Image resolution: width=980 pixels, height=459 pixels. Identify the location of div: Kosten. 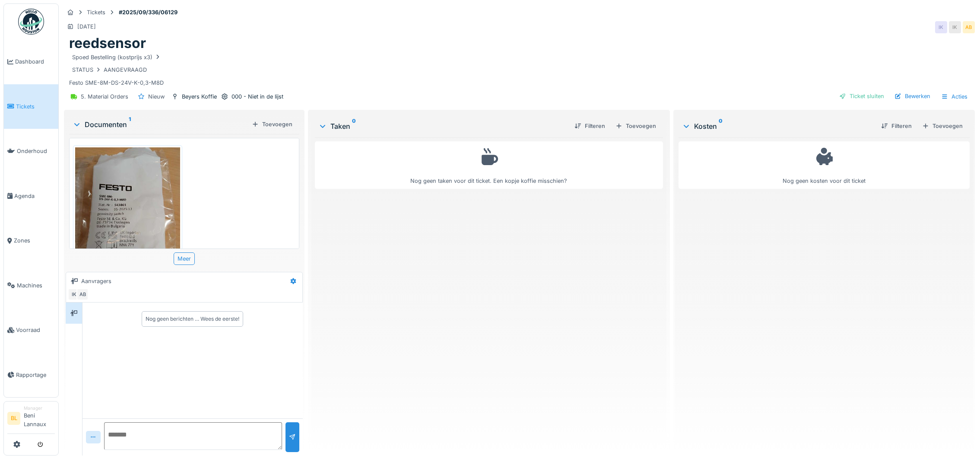
(778, 126).